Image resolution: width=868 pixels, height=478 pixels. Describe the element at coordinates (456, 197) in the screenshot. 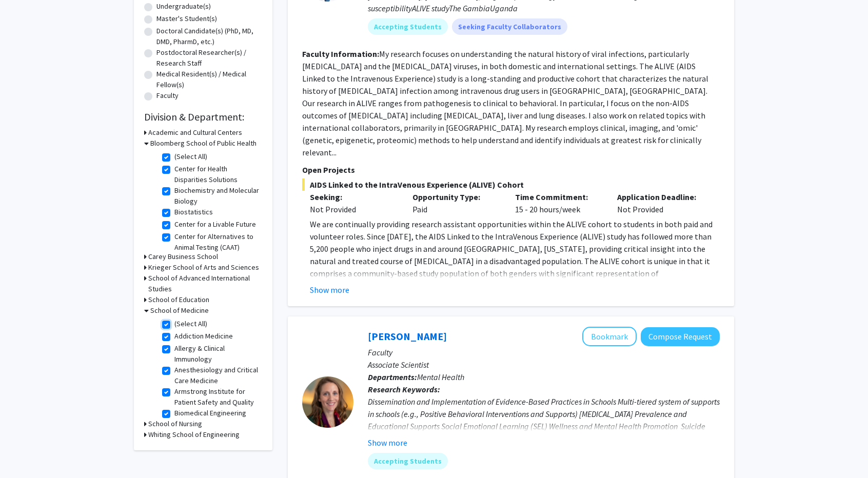

I see `p: Opportunity Type:` at that location.